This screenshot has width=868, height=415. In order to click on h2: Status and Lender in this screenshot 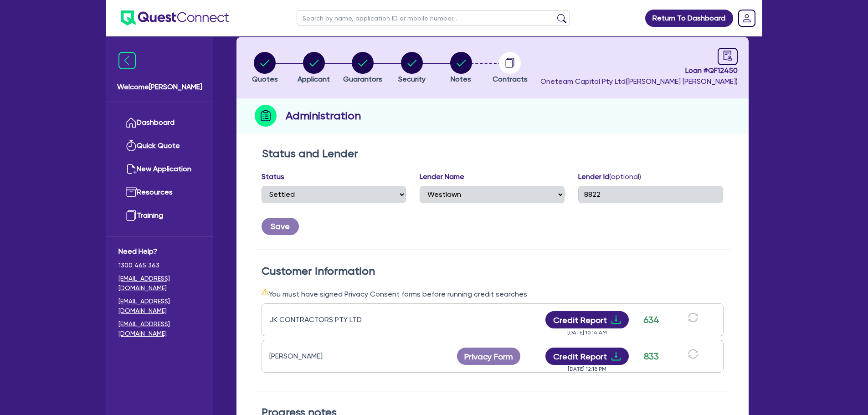, I will do `click(493, 154)`.